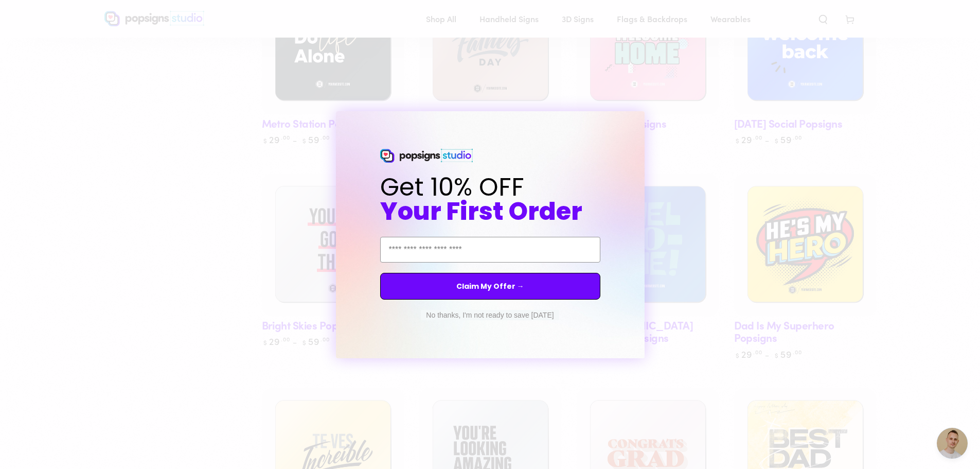 This screenshot has width=980, height=469. Describe the element at coordinates (427, 156) in the screenshot. I see `img: Popsigns Studio` at that location.